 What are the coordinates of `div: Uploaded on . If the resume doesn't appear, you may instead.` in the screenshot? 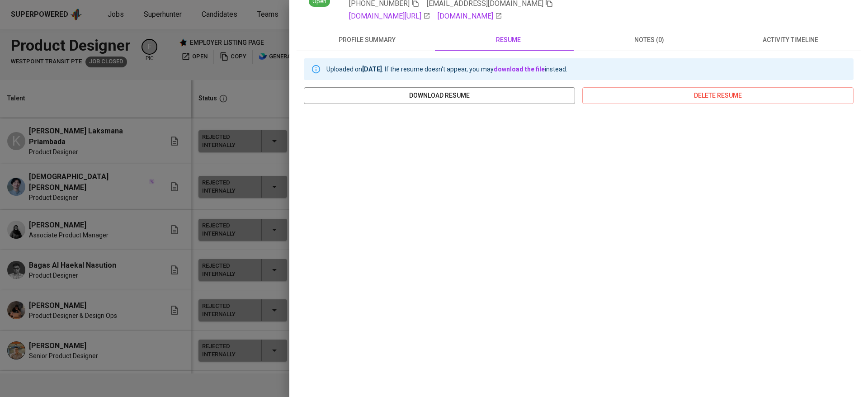 It's located at (447, 69).